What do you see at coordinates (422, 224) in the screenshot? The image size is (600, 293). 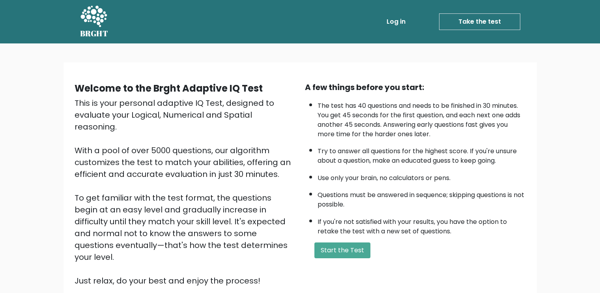 I see `li: If you're not satisfied with your results, you have the option to retake the test with a new set ...` at bounding box center [422, 224].